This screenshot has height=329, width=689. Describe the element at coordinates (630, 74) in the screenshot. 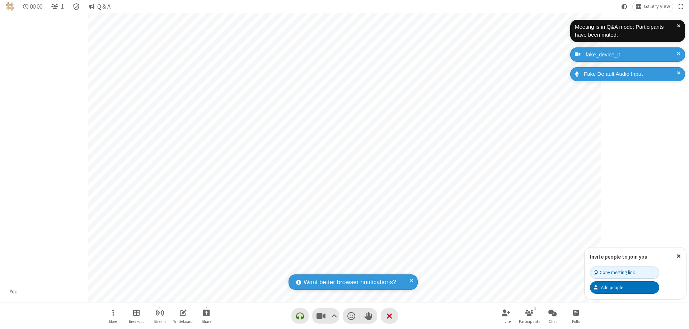

I see `div: Fake Default Audio Input` at that location.